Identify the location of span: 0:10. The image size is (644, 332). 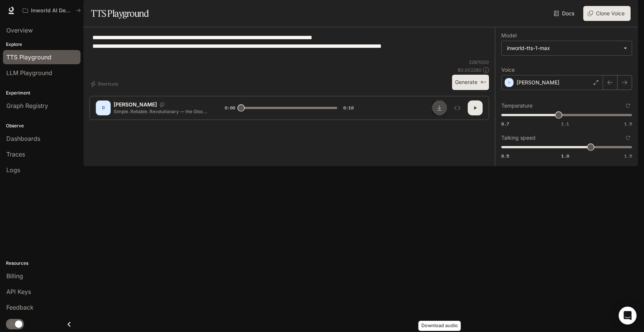
(348, 108).